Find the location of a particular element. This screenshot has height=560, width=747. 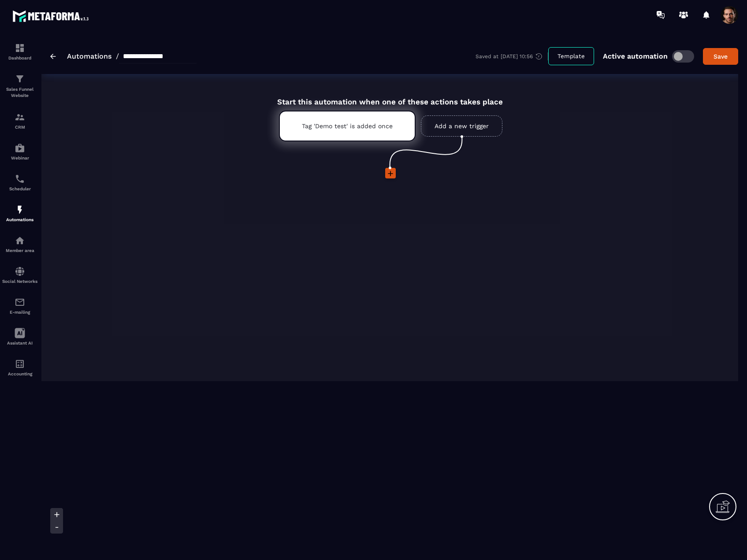

p: Social Networks is located at coordinates (20, 281).